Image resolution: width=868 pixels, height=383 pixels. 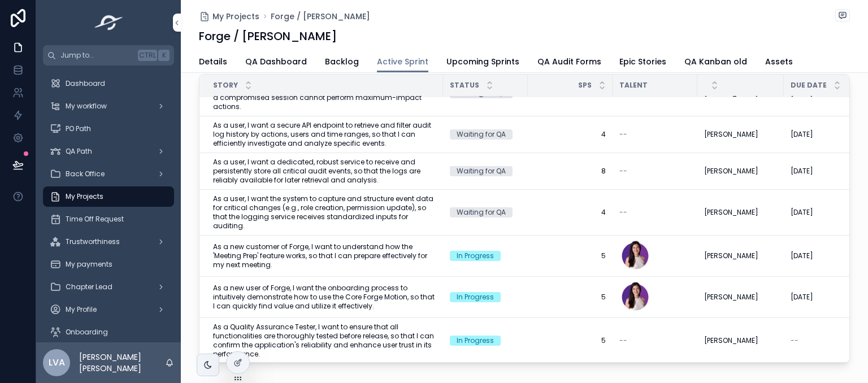 I want to click on span: My workflow, so click(x=86, y=106).